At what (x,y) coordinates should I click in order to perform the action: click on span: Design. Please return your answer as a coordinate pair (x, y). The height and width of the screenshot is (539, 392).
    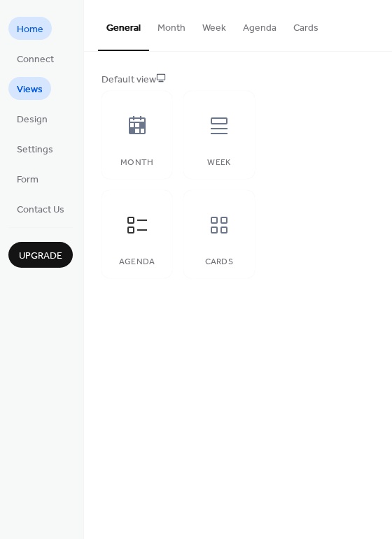
    Looking at the image, I should click on (32, 120).